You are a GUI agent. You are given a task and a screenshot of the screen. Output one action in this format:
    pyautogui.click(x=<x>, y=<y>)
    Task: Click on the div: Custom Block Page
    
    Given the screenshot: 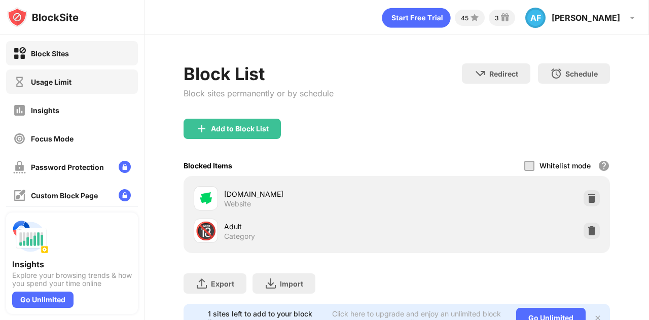 What is the action you would take?
    pyautogui.click(x=64, y=195)
    